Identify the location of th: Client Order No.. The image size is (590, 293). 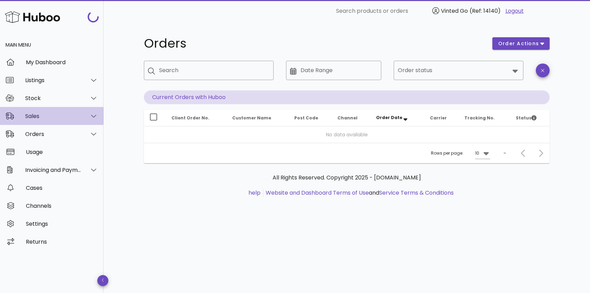
(196, 118).